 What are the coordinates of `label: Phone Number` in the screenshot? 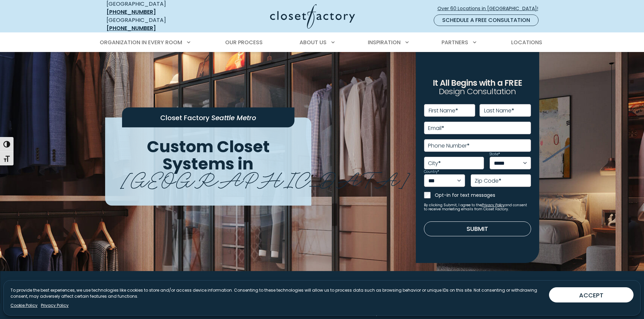 It's located at (448, 146).